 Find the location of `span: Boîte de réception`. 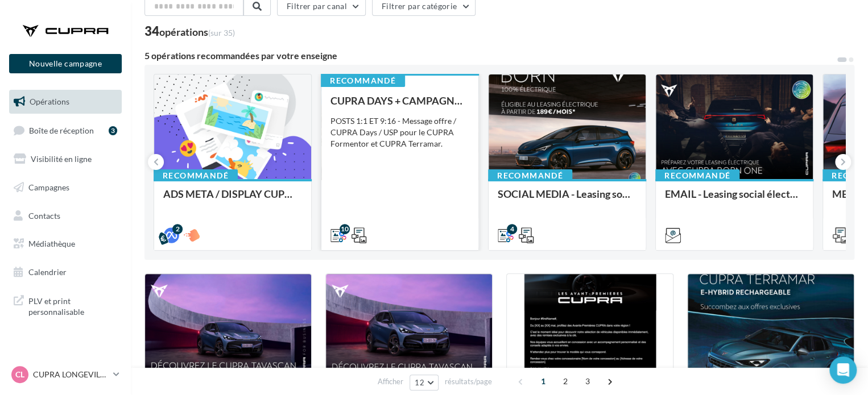

span: Boîte de réception is located at coordinates (61, 129).